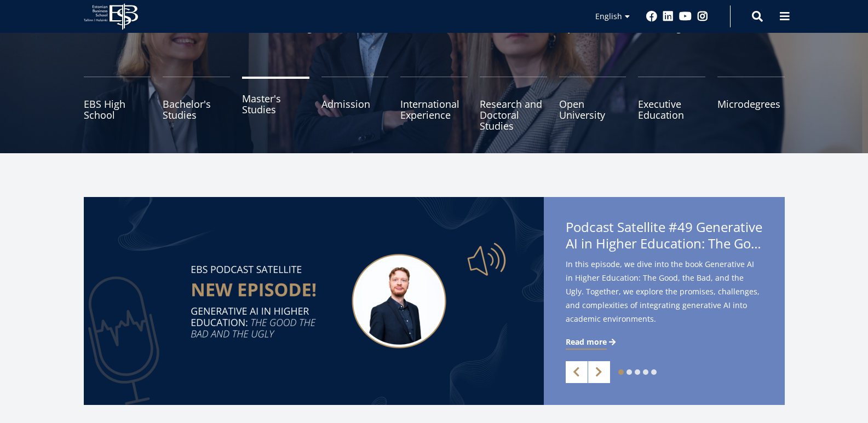 This screenshot has height=423, width=868. I want to click on a: Executive Education, so click(671, 104).